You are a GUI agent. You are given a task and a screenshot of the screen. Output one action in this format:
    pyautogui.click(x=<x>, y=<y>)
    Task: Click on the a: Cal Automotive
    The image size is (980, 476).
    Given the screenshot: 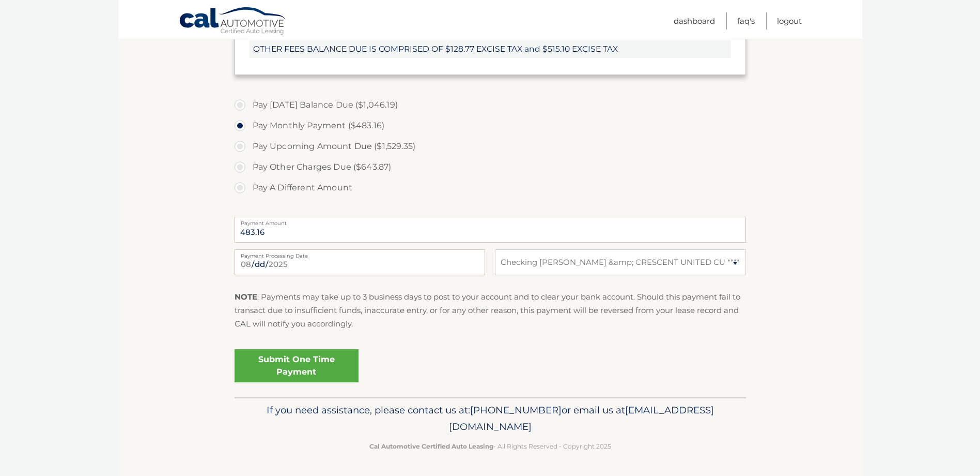 What is the action you would take?
    pyautogui.click(x=233, y=22)
    